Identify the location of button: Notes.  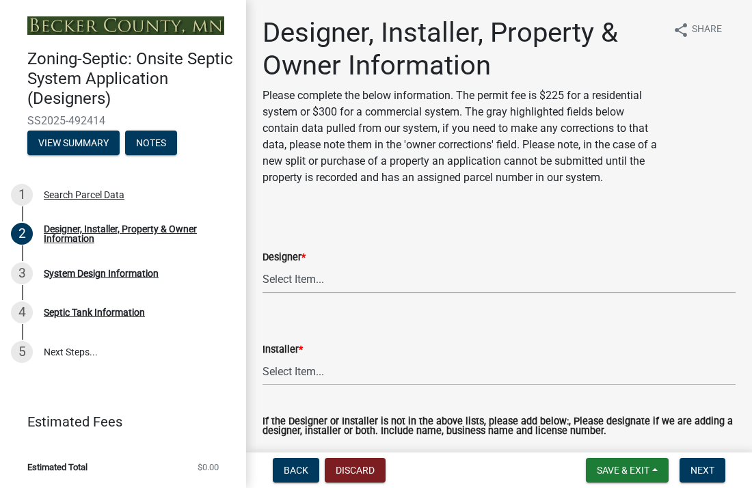
(151, 143).